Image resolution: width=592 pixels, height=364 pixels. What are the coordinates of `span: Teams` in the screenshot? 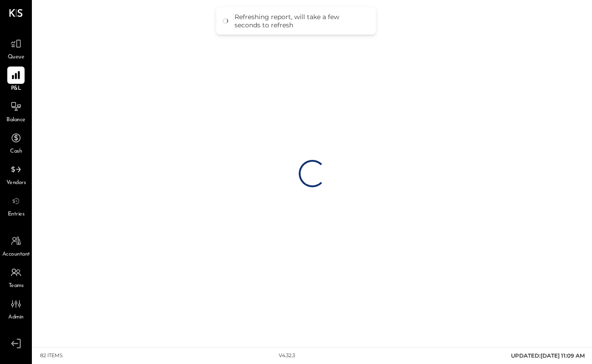 It's located at (16, 286).